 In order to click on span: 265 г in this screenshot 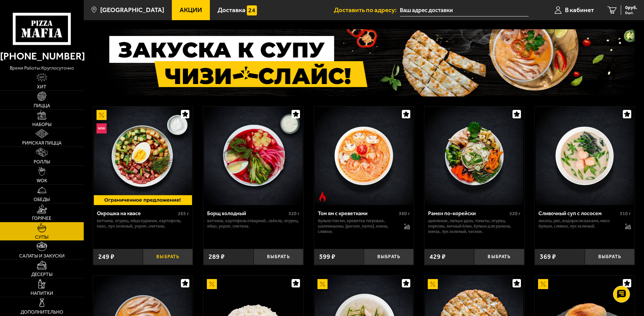, I will do `click(183, 214)`.